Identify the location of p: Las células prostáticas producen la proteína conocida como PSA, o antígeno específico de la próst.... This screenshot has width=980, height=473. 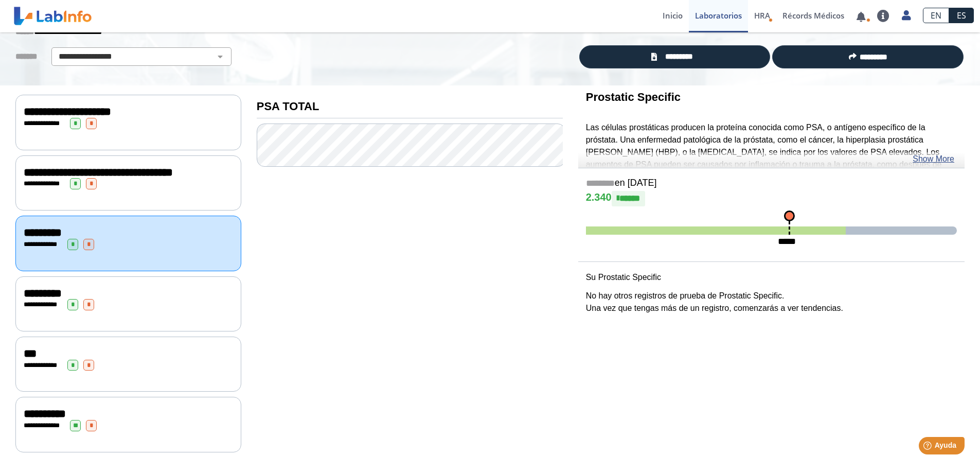
(771, 159).